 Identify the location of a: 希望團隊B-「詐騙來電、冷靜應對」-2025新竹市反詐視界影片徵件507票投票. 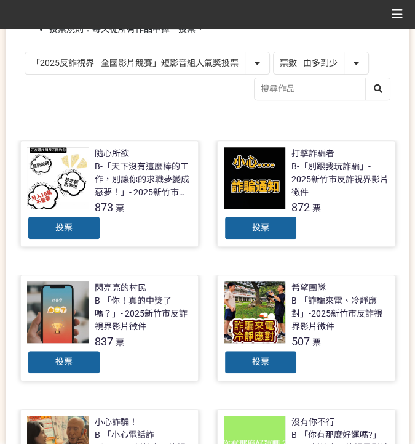
(306, 327).